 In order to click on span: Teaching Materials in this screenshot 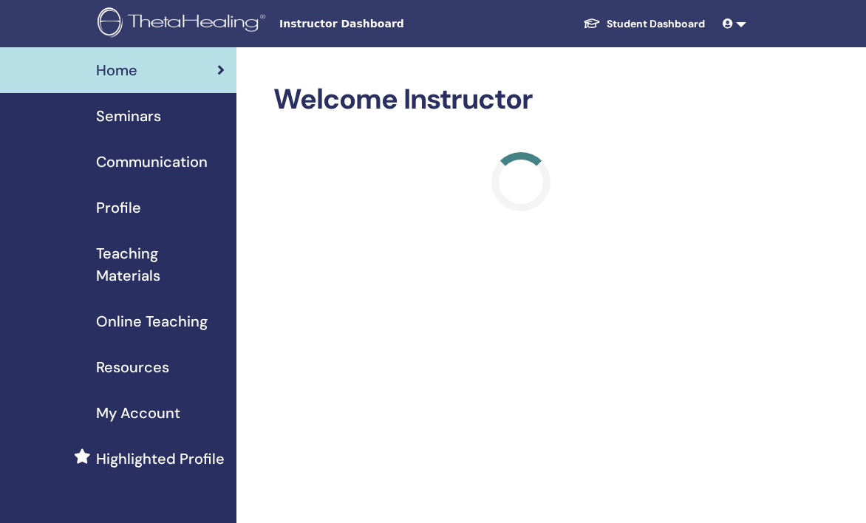, I will do `click(160, 265)`.